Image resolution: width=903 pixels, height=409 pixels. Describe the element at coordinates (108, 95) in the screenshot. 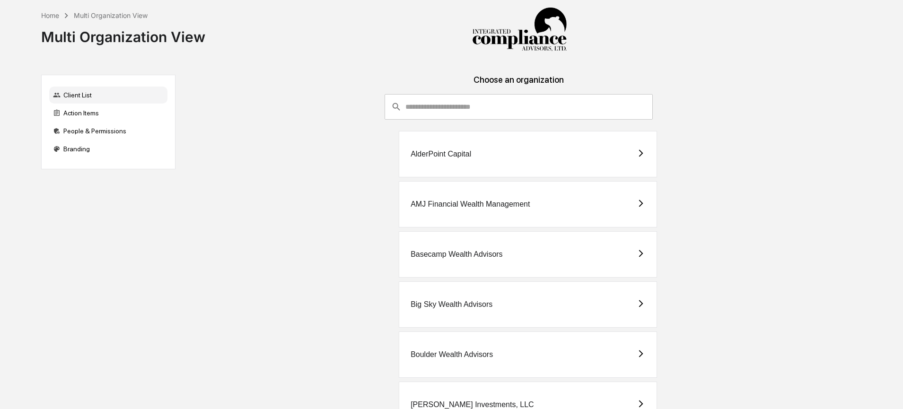

I see `div: Client List` at that location.